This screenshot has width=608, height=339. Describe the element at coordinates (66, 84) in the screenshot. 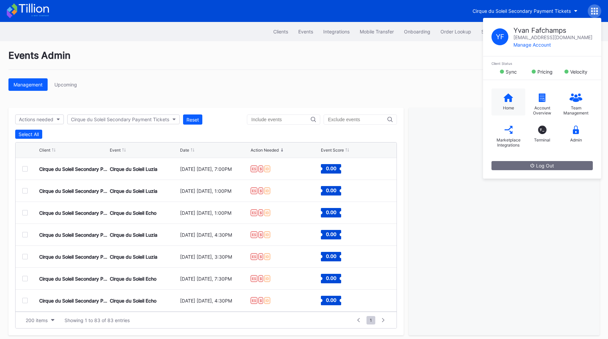

I see `a: Upcoming` at that location.